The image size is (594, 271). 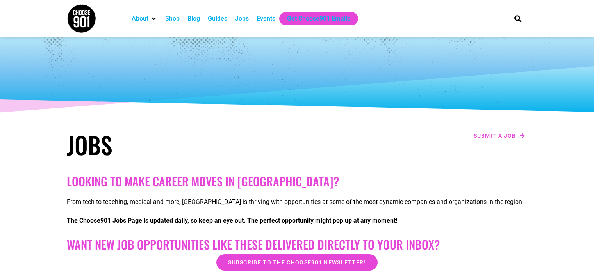 What do you see at coordinates (500, 136) in the screenshot?
I see `a: Submit a job` at bounding box center [500, 136].